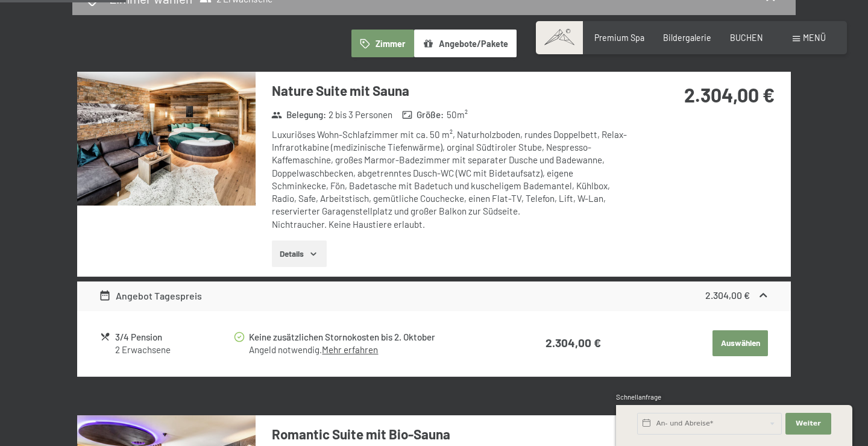  Describe the element at coordinates (687, 37) in the screenshot. I see `a: Bildergalerie` at that location.